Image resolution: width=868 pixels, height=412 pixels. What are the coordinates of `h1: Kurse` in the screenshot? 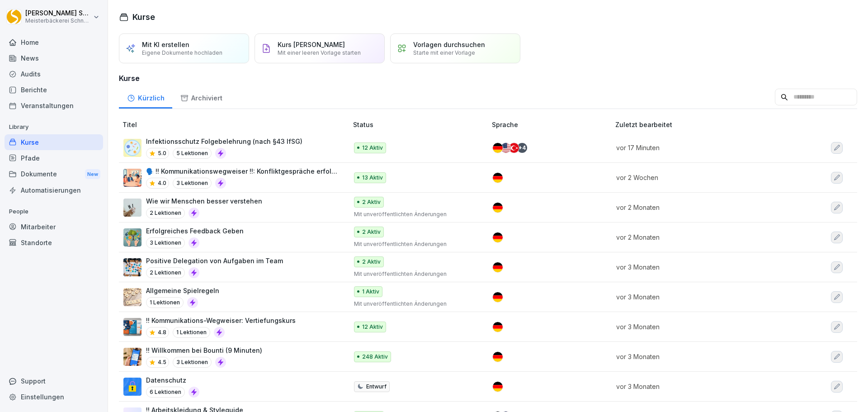 It's located at (144, 17).